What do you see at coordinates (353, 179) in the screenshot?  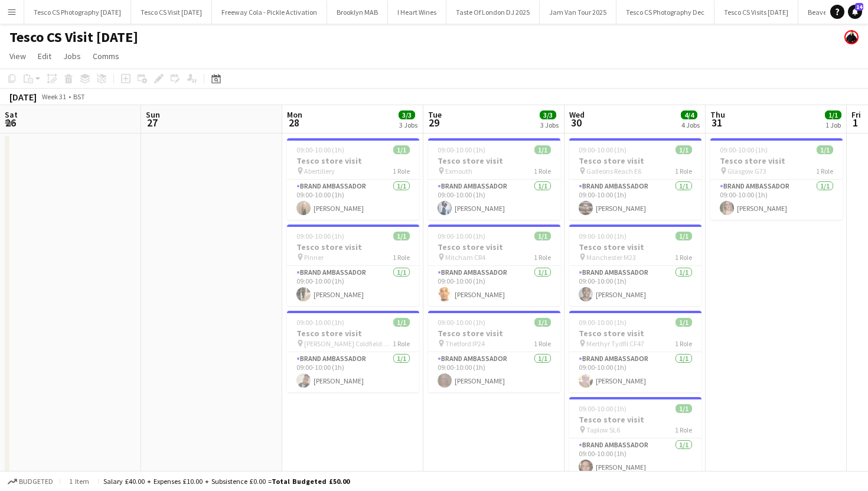 I see `div: 09:00-10:00 (1h)1/1Tesco store visit Abertillery1 RoleBrand Ambassador1/109:00-10:00 (1h)[PERSON_...` at bounding box center [353, 179].